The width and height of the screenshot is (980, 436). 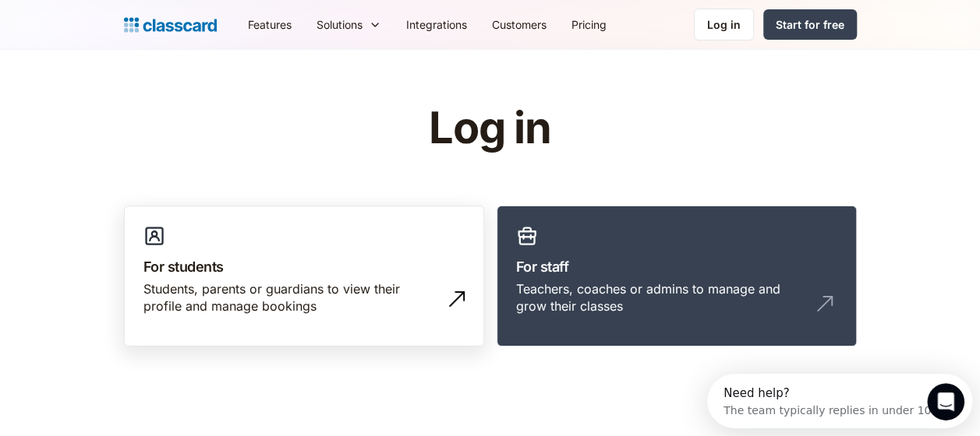 I want to click on a: Features, so click(x=270, y=24).